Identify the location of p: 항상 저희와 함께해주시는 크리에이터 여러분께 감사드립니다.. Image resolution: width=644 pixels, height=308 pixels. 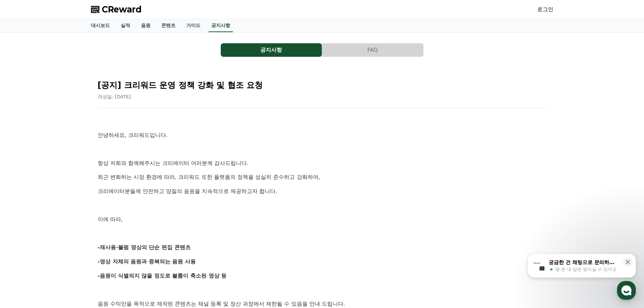
(322, 163).